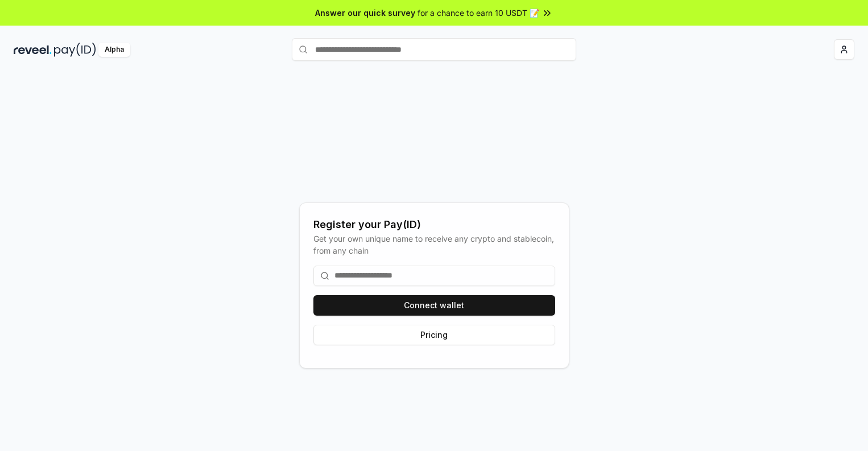  What do you see at coordinates (434, 225) in the screenshot?
I see `div: Register your Pay(ID)` at bounding box center [434, 225].